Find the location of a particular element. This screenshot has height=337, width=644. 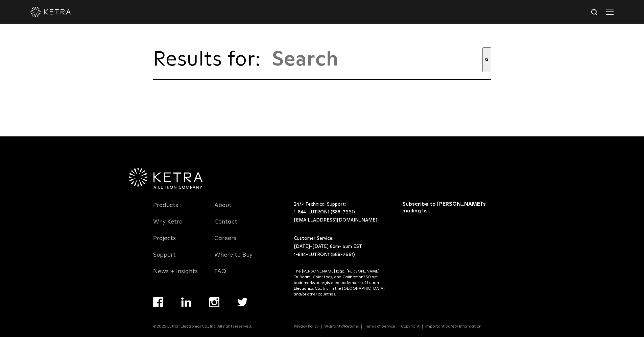

a: Careers is located at coordinates (225, 243).